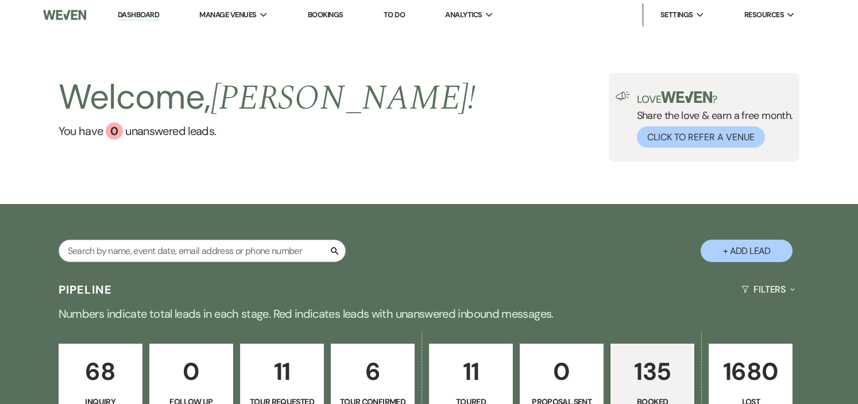 This screenshot has width=858, height=404. Describe the element at coordinates (768, 289) in the screenshot. I see `button: Filters` at that location.